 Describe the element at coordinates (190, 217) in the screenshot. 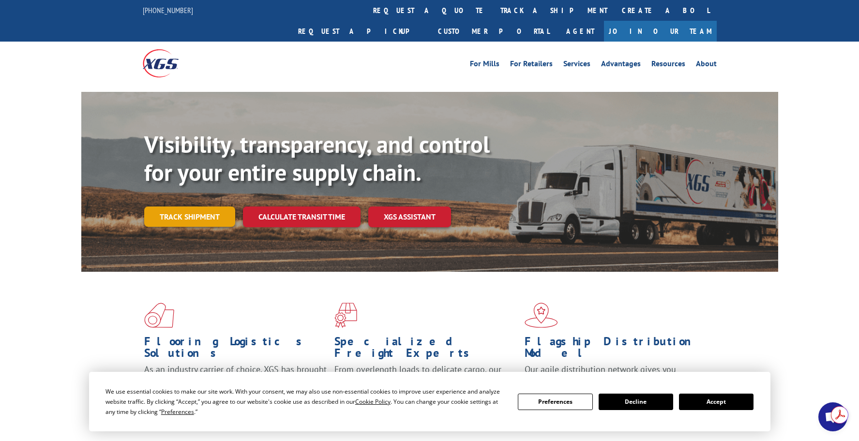

I see `a: Track shipment` at that location.